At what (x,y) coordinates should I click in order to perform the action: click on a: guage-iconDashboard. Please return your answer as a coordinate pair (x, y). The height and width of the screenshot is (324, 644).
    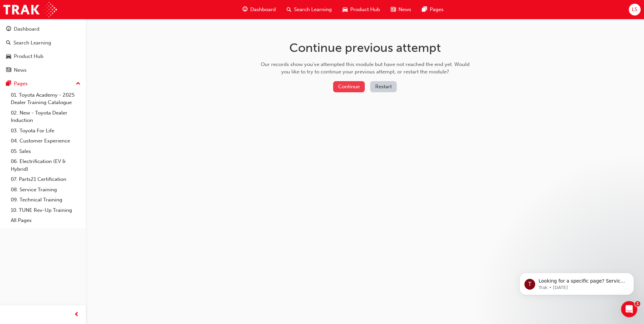
    Looking at the image, I should click on (259, 9).